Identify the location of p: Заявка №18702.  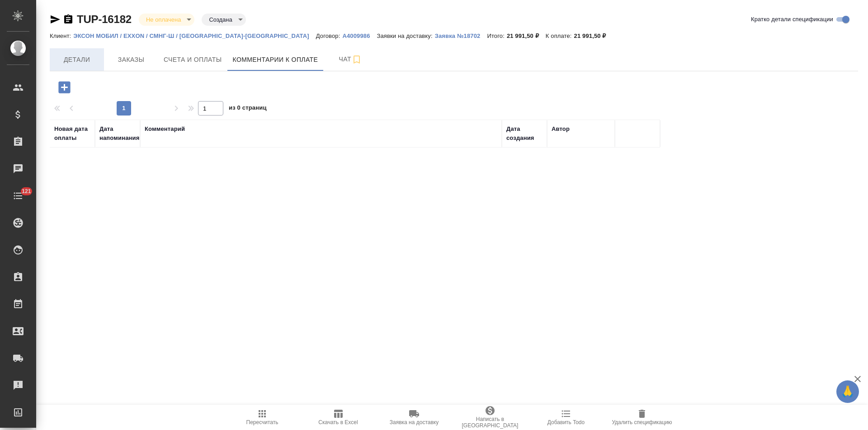
(461, 36).